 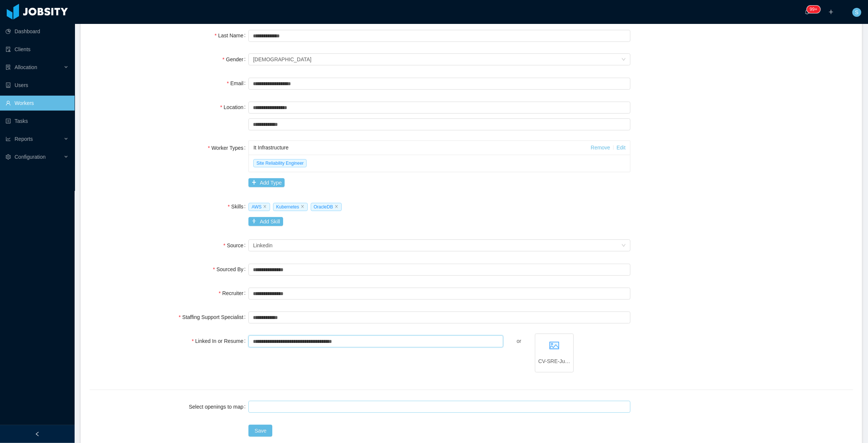 I want to click on div: Male, so click(x=282, y=59).